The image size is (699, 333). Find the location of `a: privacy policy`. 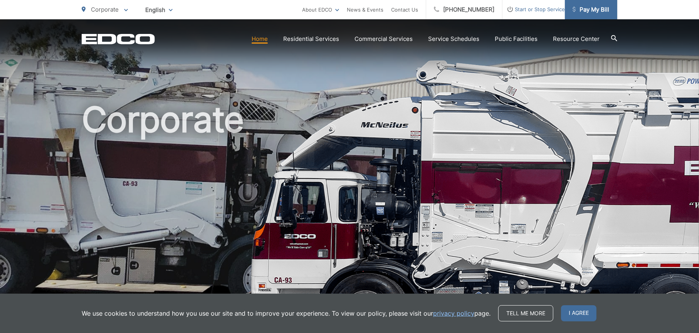

a: privacy policy is located at coordinates (454, 313).